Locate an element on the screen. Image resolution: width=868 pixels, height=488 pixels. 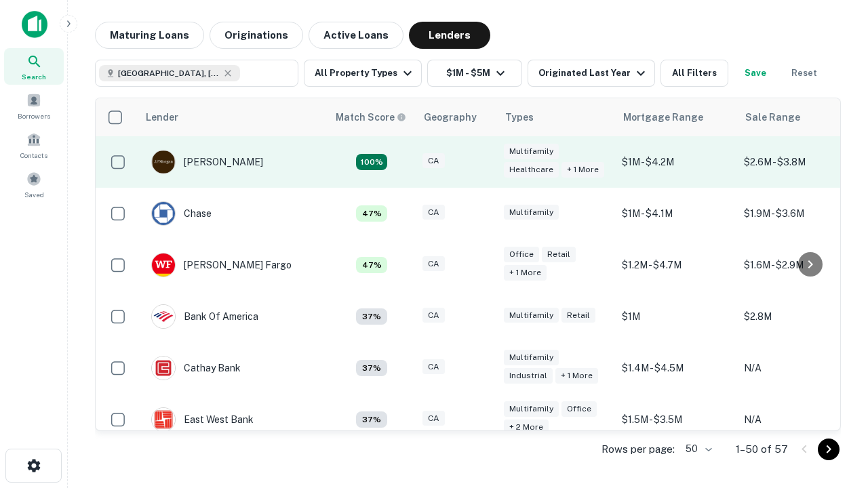
th: Mortgage Range is located at coordinates (676, 117).